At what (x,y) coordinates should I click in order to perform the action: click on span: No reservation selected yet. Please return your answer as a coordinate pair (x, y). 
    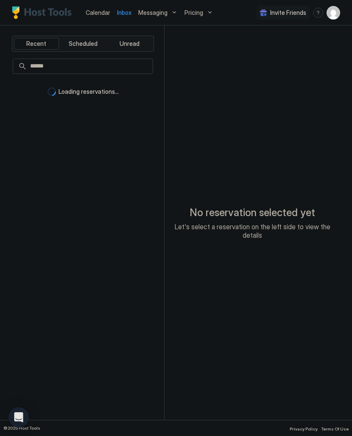
    Looking at the image, I should click on (253, 213).